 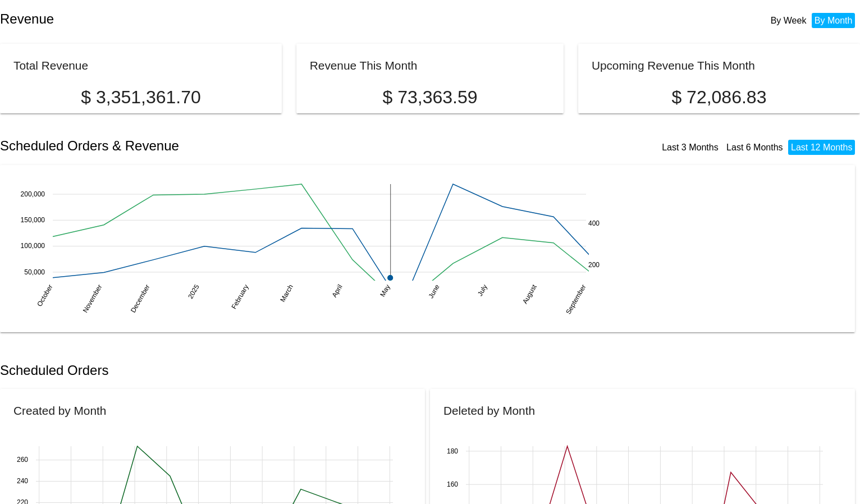 What do you see at coordinates (755, 147) in the screenshot?
I see `a: Last 6 Months` at bounding box center [755, 147].